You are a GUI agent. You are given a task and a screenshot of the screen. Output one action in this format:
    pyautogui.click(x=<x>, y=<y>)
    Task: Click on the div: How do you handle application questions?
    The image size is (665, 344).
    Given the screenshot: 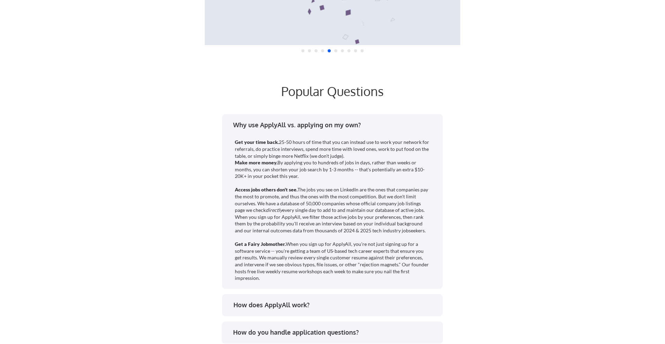 What is the action you would take?
    pyautogui.click(x=335, y=332)
    